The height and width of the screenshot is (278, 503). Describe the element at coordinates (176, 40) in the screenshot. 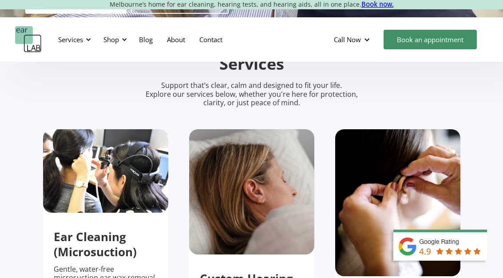

I see `a: About` at that location.